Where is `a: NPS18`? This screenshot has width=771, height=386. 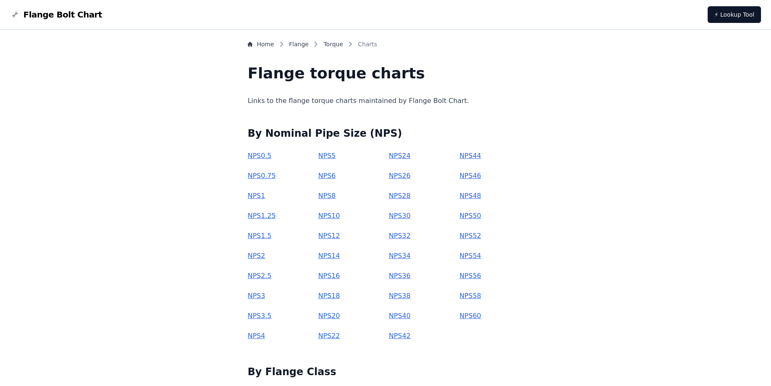
a: NPS18 is located at coordinates (329, 296).